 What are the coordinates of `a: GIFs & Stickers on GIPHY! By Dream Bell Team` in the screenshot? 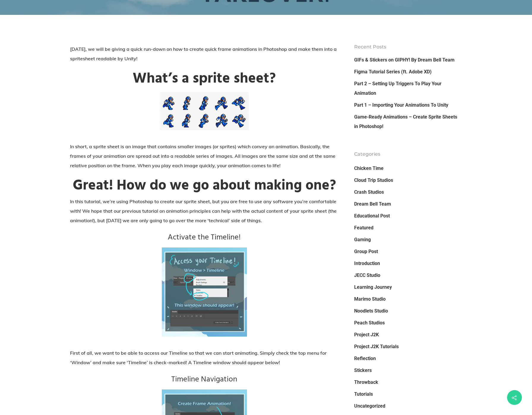 It's located at (408, 60).